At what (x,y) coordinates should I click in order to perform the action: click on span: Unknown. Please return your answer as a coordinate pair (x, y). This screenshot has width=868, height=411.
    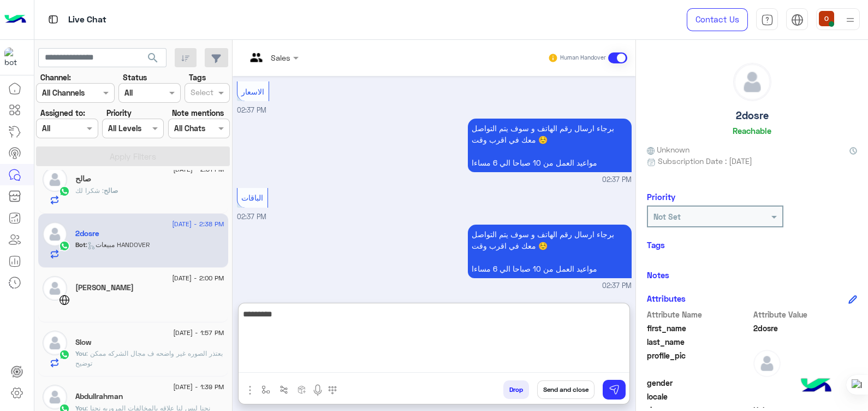
    Looking at the image, I should click on (668, 149).